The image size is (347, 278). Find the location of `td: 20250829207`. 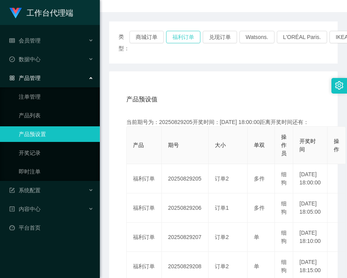

td: 20250829207 is located at coordinates (185, 237).